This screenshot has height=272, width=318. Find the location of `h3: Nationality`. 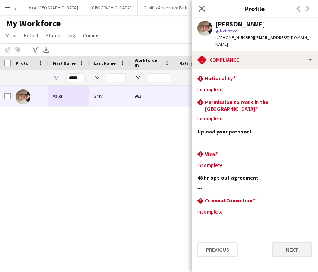

h3: Nationality is located at coordinates (220, 78).